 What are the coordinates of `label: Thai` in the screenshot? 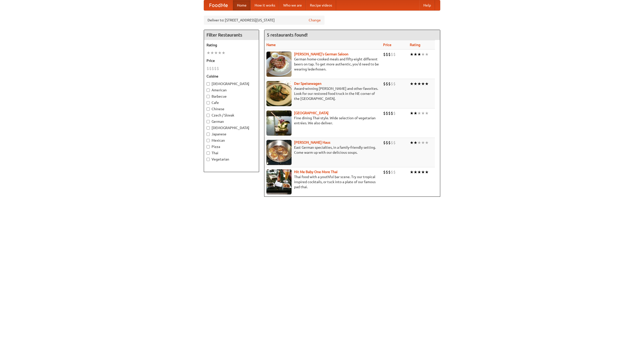 It's located at (231, 153).